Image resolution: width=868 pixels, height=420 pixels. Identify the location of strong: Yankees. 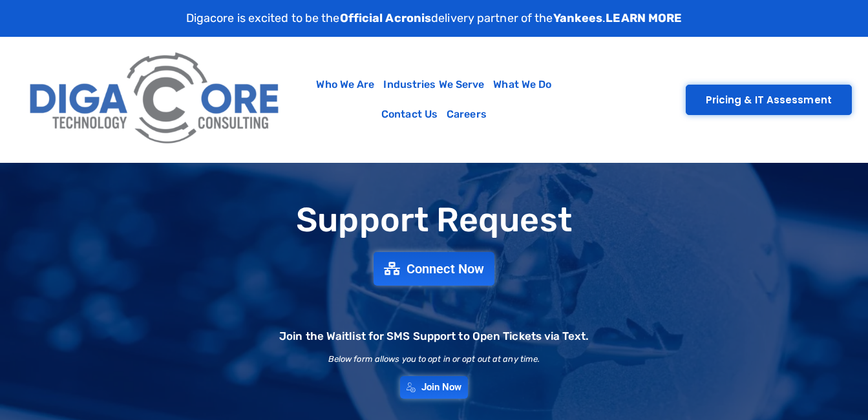
(578, 18).